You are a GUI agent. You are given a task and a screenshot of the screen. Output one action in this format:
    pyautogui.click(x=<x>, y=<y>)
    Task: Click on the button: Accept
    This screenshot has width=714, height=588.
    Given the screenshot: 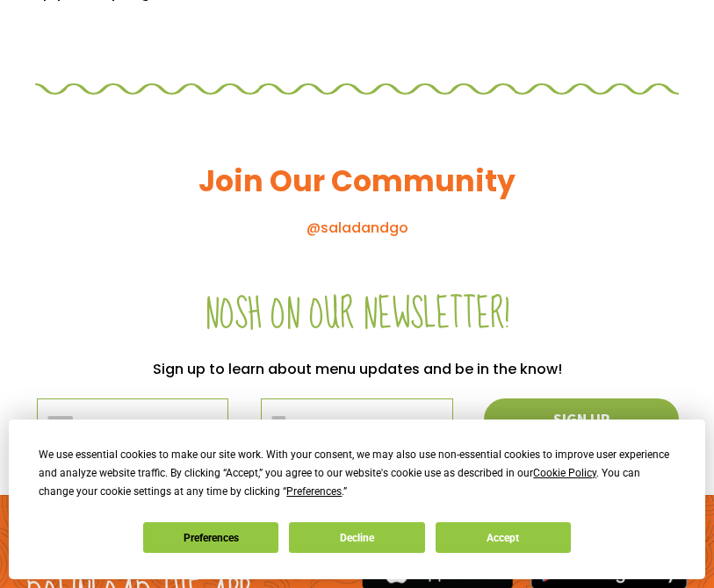 What is the action you would take?
    pyautogui.click(x=503, y=537)
    